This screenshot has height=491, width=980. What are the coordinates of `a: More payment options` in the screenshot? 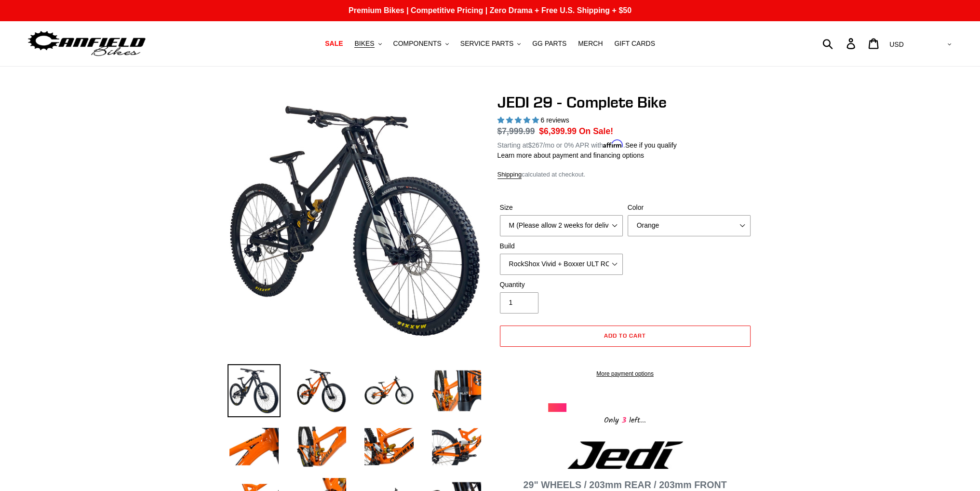 It's located at (625, 374).